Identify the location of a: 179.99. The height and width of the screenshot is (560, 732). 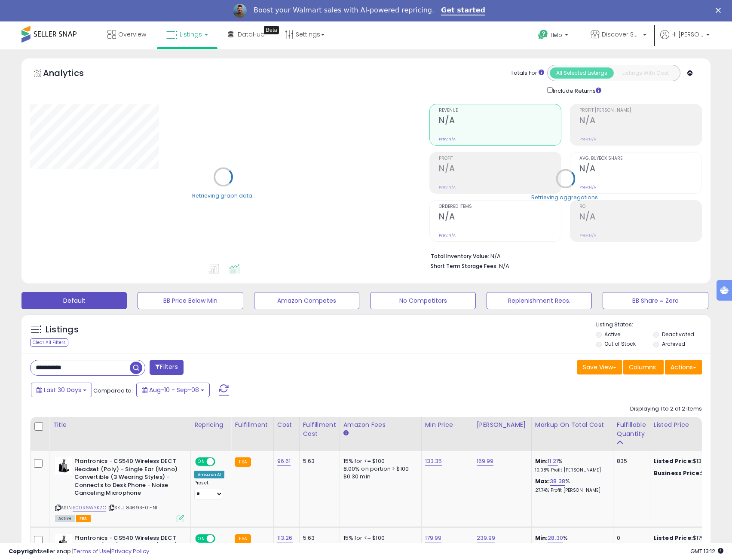
(433, 538).